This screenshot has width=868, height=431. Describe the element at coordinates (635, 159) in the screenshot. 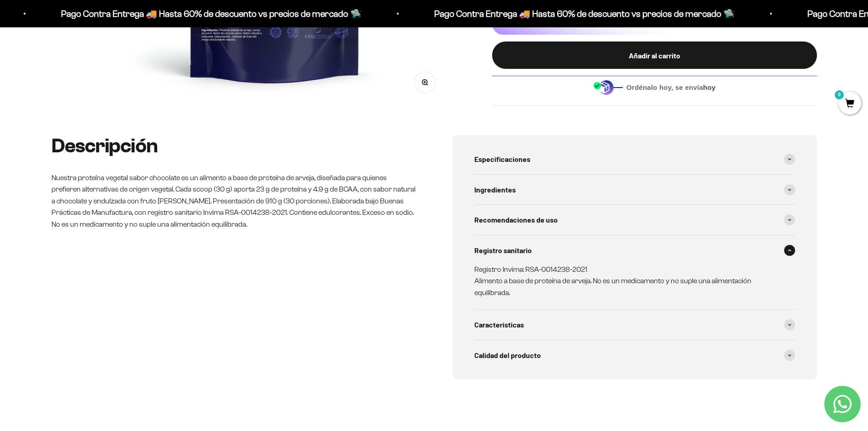

I see `summary: Especificaciones` at that location.